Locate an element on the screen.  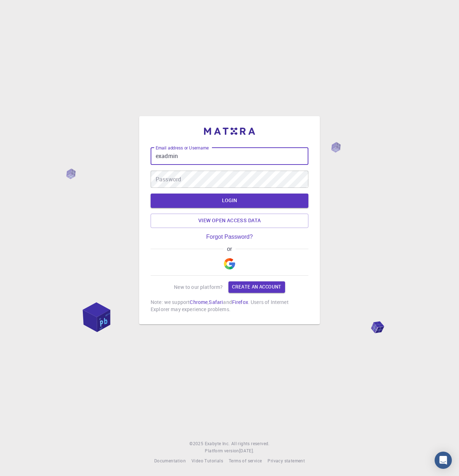
a: Safari is located at coordinates (216, 302).